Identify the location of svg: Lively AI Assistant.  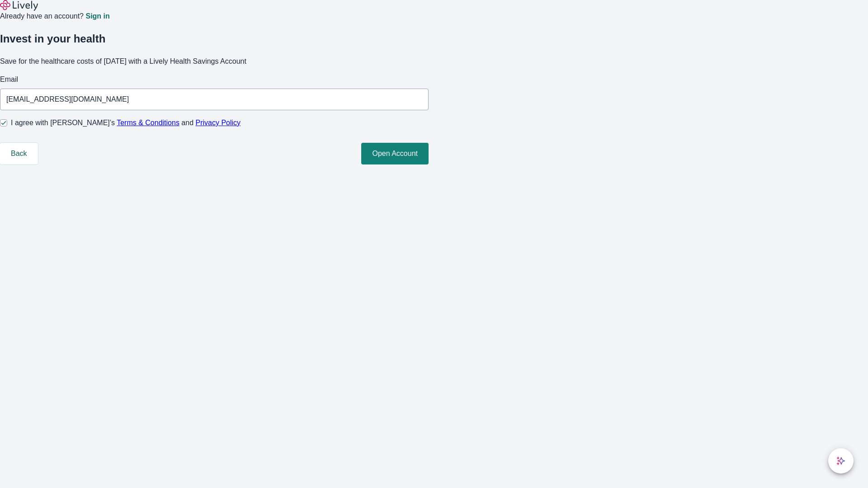
(841, 461).